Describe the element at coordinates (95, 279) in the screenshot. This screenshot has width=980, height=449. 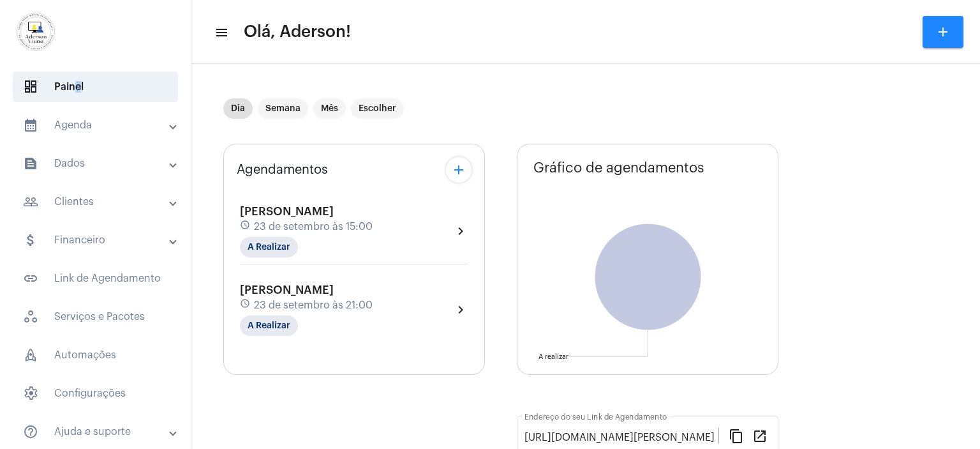
I see `span: Link de Agendamento` at that location.